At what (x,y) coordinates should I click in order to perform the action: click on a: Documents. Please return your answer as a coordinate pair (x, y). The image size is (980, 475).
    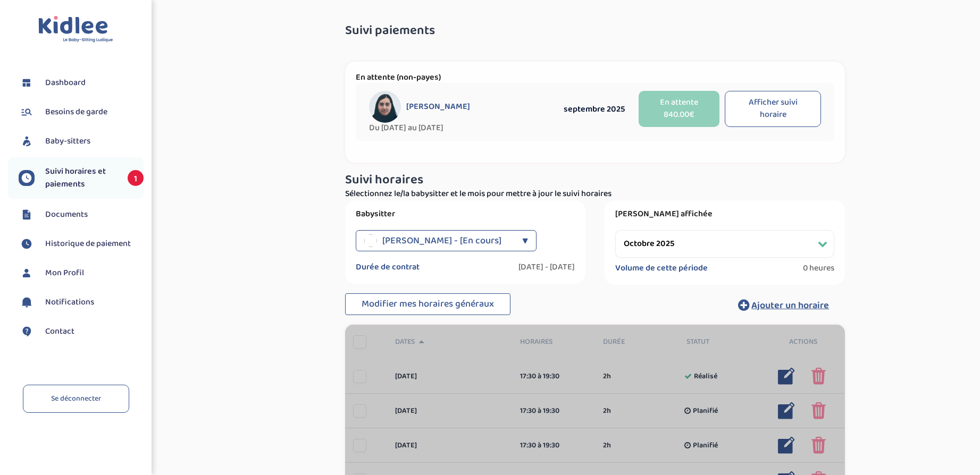
    Looking at the image, I should click on (81, 214).